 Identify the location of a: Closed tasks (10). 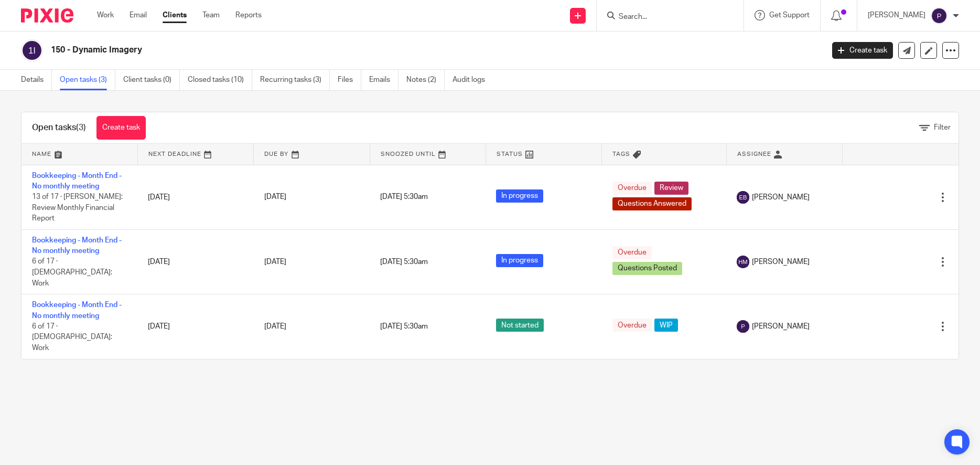
(219, 80).